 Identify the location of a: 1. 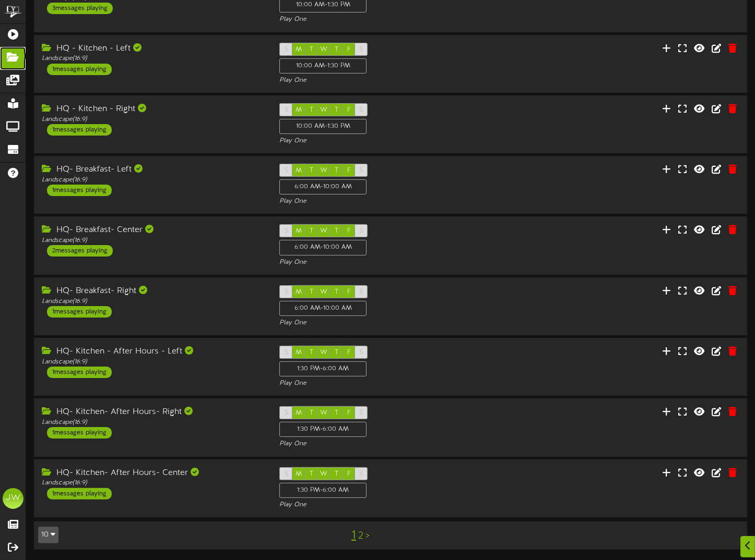
(353, 536).